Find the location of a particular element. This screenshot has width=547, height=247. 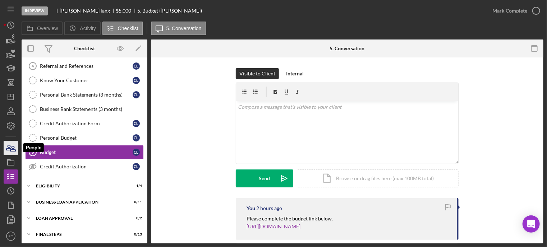

div: Referral and References is located at coordinates (86, 66).